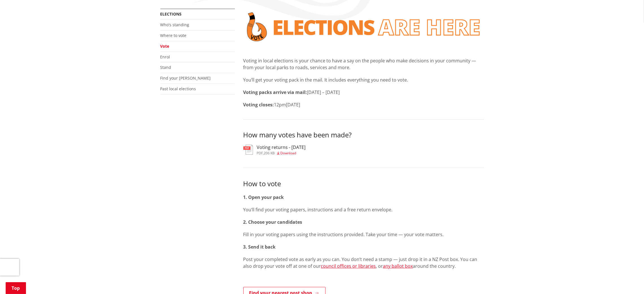 The image size is (644, 294). I want to click on h3: How to vote, so click(364, 184).